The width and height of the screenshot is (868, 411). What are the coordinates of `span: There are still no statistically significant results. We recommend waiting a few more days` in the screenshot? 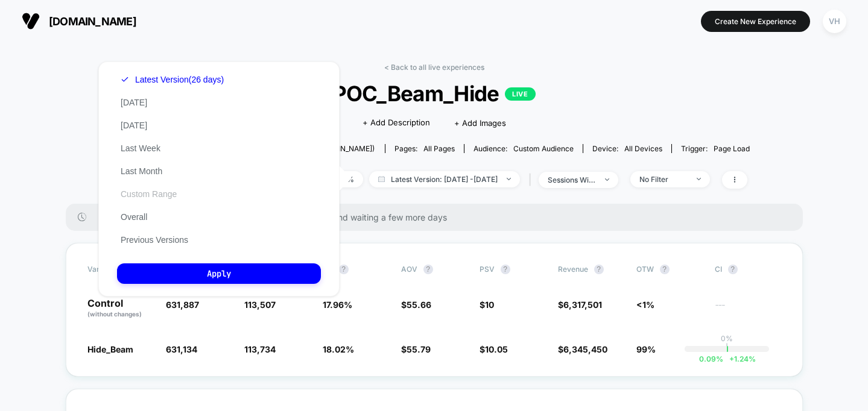 It's located at (438, 217).